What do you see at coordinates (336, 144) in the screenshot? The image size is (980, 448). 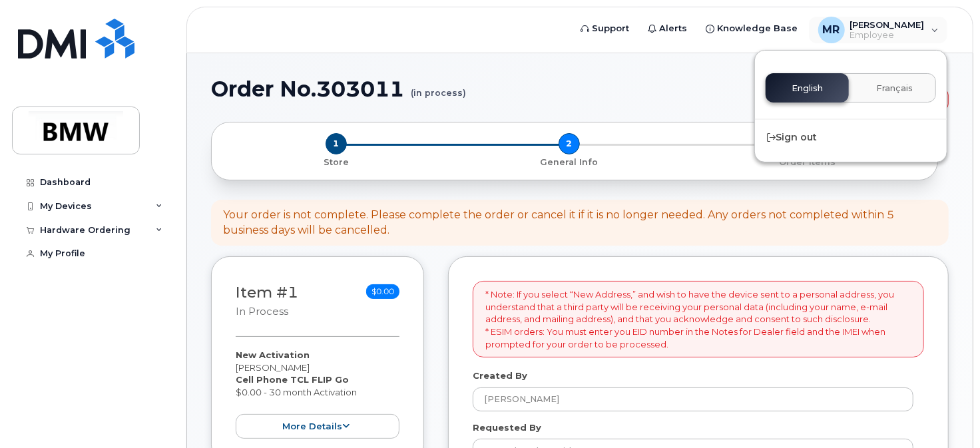 I see `span: 1` at bounding box center [336, 144].